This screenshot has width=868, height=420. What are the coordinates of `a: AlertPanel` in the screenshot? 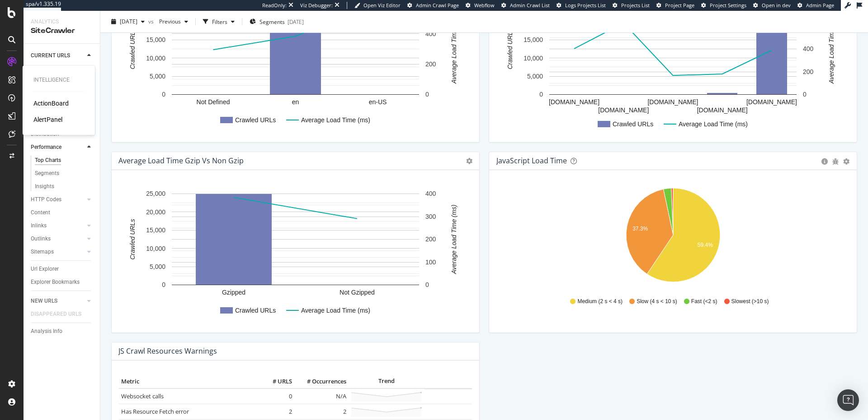 It's located at (48, 120).